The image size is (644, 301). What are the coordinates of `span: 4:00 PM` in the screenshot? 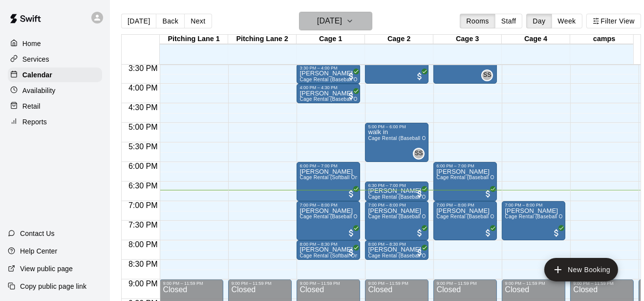 It's located at (143, 87).